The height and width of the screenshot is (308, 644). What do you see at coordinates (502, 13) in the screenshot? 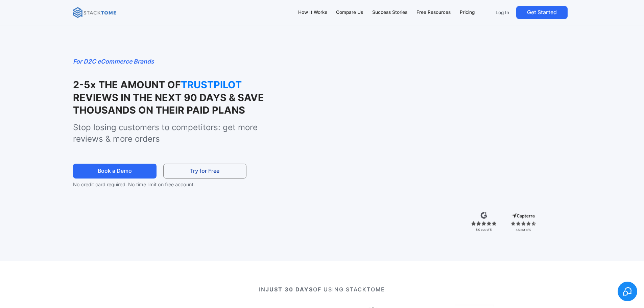
I see `a: Log In` at bounding box center [502, 13].